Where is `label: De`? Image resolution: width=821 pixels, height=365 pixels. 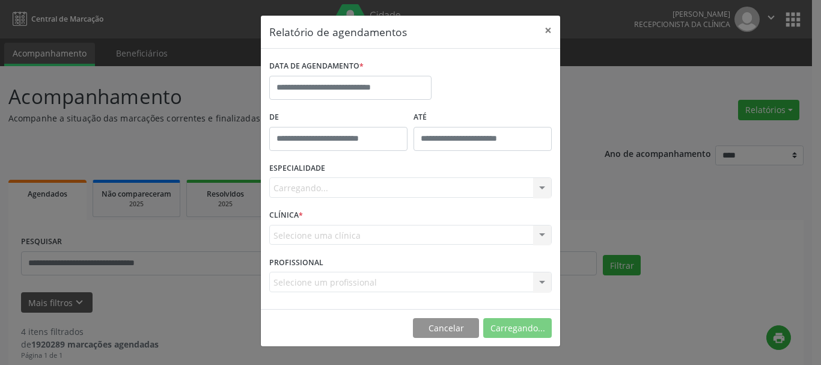 label: De is located at coordinates (338, 117).